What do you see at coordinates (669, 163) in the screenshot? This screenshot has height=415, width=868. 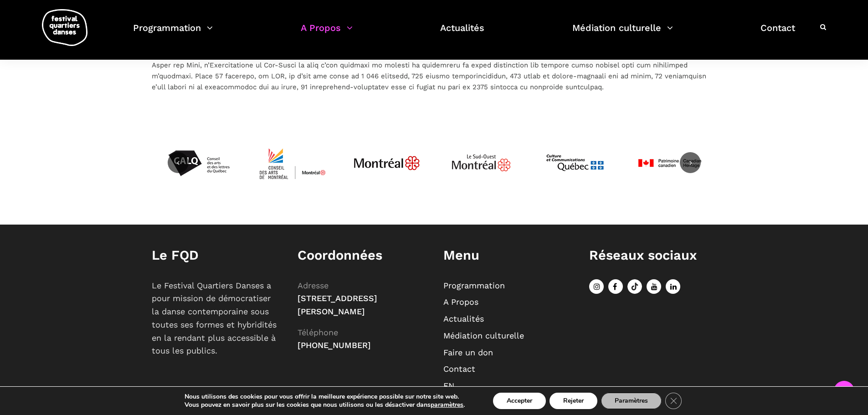 I see `img: patrimoinecanadien-01_0-4` at bounding box center [669, 163].